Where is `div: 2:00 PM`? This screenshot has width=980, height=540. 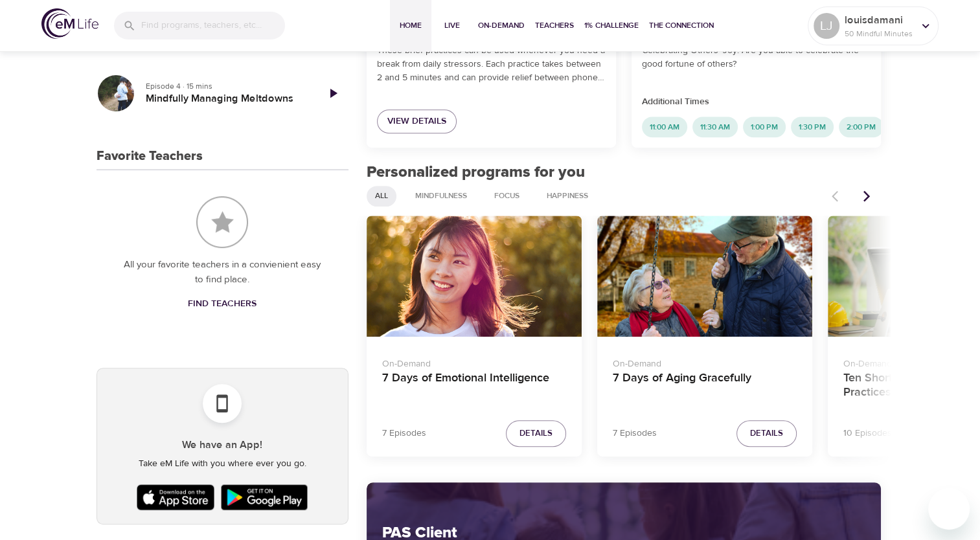 div: 2:00 PM is located at coordinates (860, 127).